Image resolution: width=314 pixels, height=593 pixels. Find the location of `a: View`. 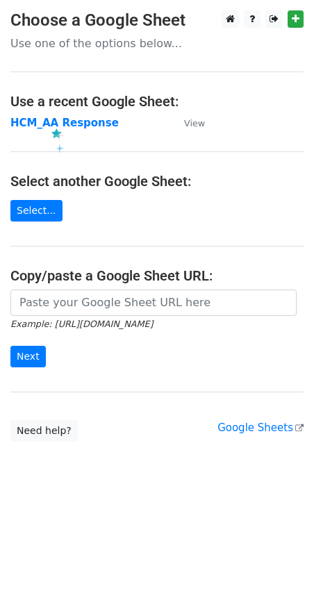

a: View is located at coordinates (187, 123).